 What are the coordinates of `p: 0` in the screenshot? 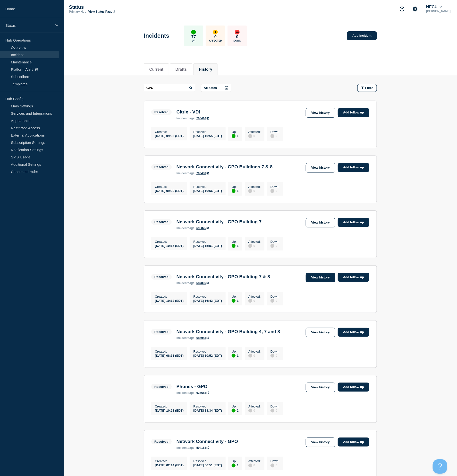 It's located at (215, 37).